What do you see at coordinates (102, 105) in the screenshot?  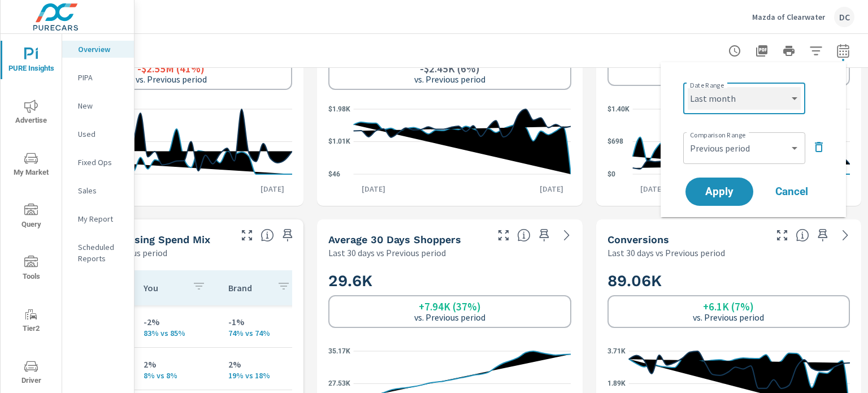 I see `p: New` at bounding box center [102, 105].